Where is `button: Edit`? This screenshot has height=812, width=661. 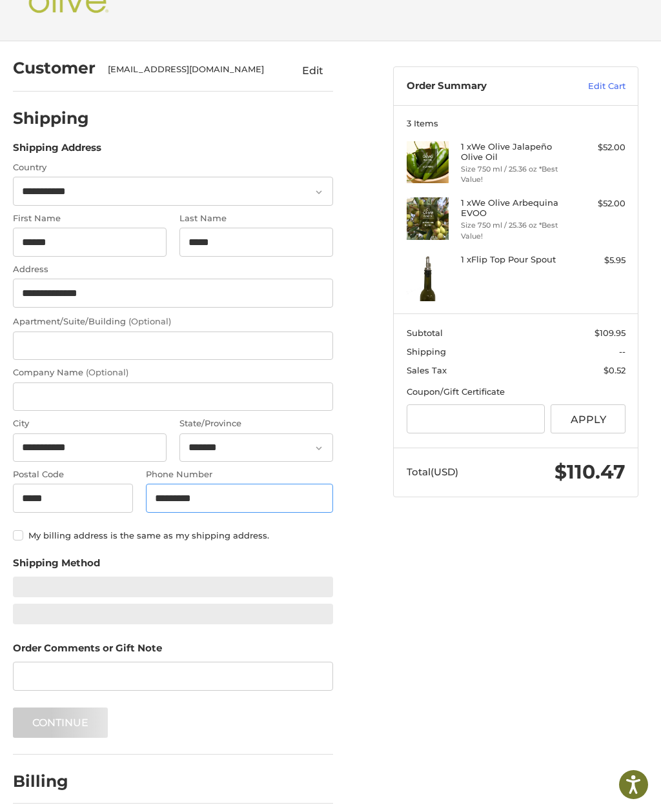 button: Edit is located at coordinates (312, 71).